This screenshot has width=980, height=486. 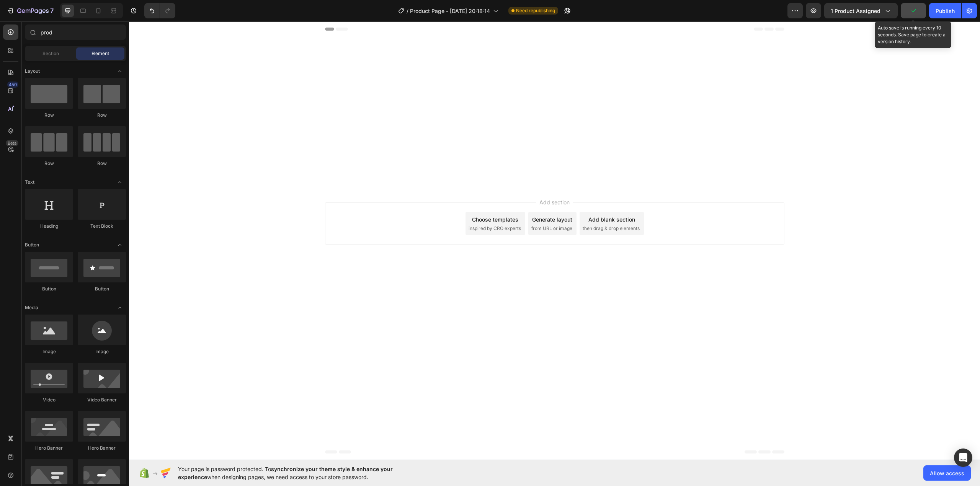 I want to click on p: 7, so click(x=52, y=10).